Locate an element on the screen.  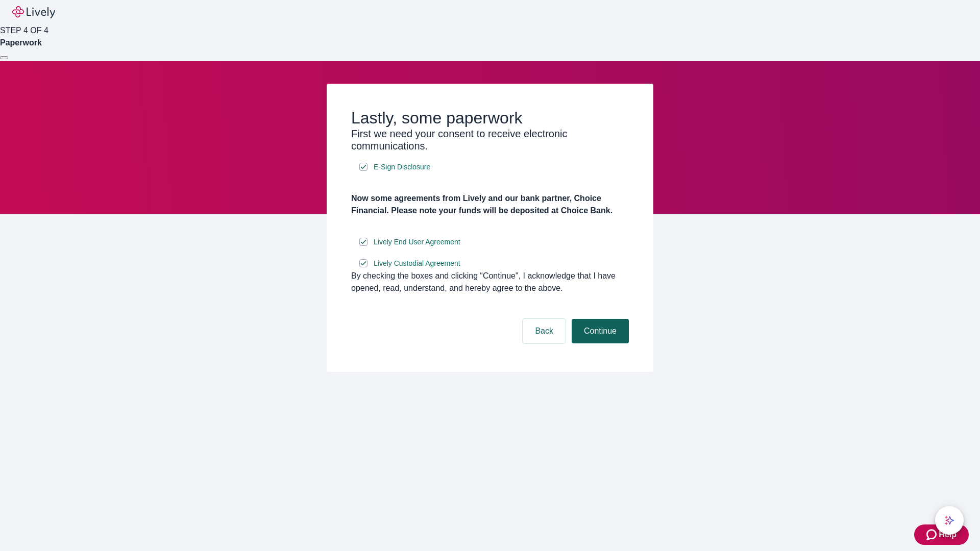
button: Zendesk support iconHelp is located at coordinates (941, 534).